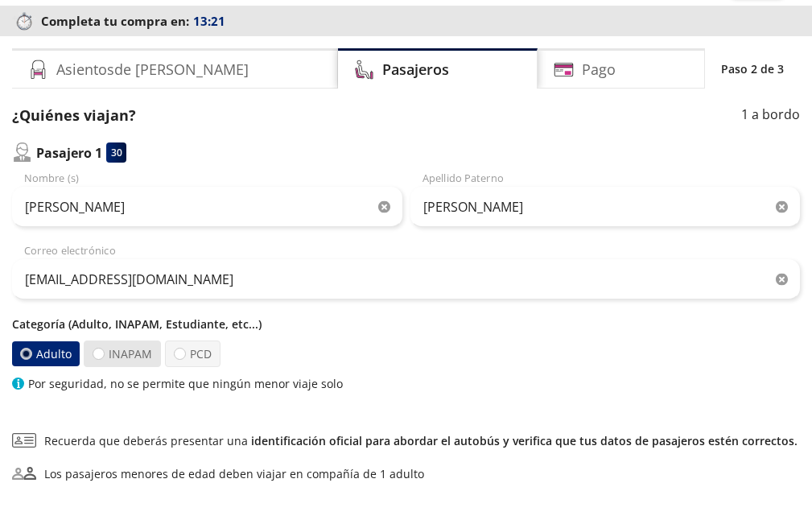 This screenshot has width=812, height=516. Describe the element at coordinates (70, 153) in the screenshot. I see `p: Pasajero 1` at that location.